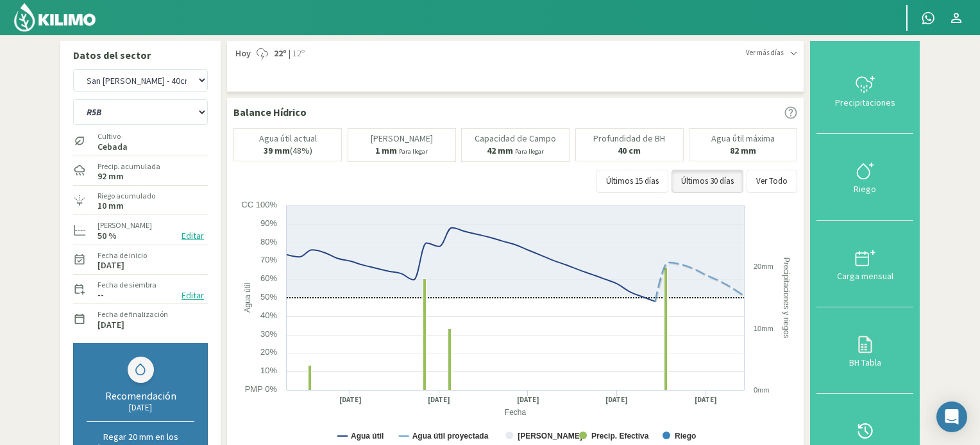 Image resolution: width=980 pixels, height=445 pixels. What do you see at coordinates (107, 236) in the screenshot?
I see `label: 50 %` at bounding box center [107, 236].